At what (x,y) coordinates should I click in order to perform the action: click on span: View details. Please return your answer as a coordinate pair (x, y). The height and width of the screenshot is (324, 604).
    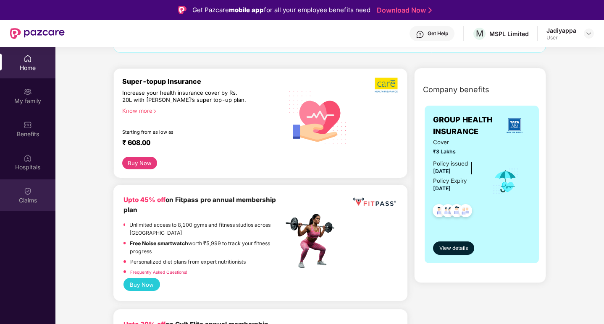
    Looking at the image, I should click on (453, 248).